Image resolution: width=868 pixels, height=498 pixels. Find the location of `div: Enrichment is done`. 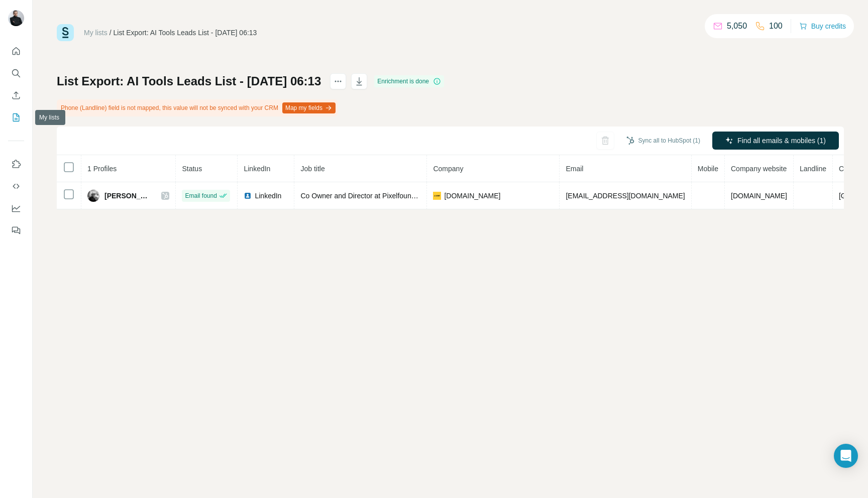

div: Enrichment is done is located at coordinates (409, 81).